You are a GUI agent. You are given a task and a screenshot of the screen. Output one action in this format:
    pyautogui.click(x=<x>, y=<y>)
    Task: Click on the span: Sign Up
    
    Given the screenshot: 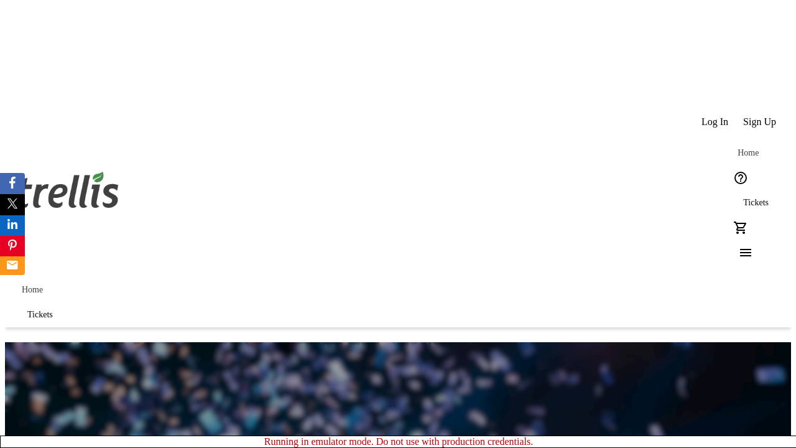 What is the action you would take?
    pyautogui.click(x=759, y=122)
    